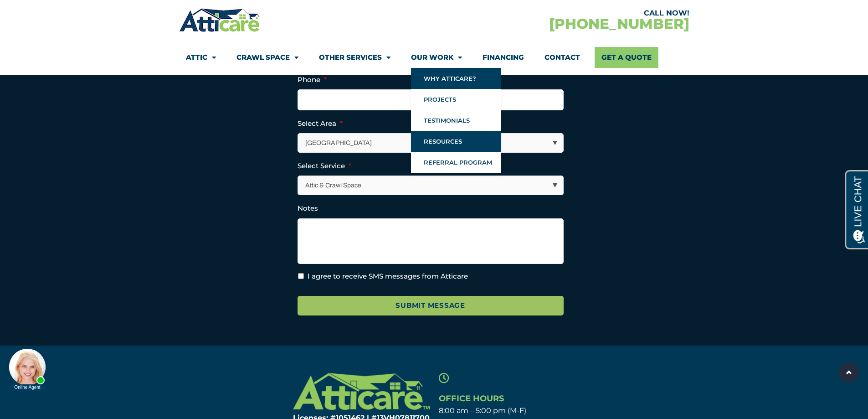  I want to click on div: Need help? Chat with us now!, so click(23, 44).